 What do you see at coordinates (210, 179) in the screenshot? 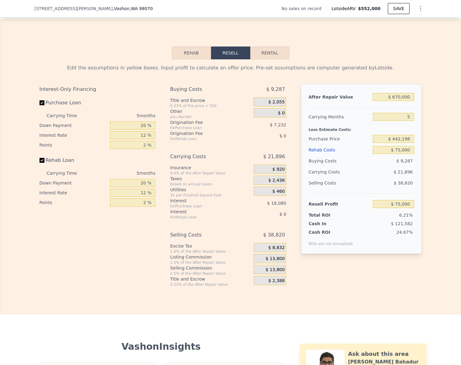
I see `div: Taxes` at bounding box center [210, 179].